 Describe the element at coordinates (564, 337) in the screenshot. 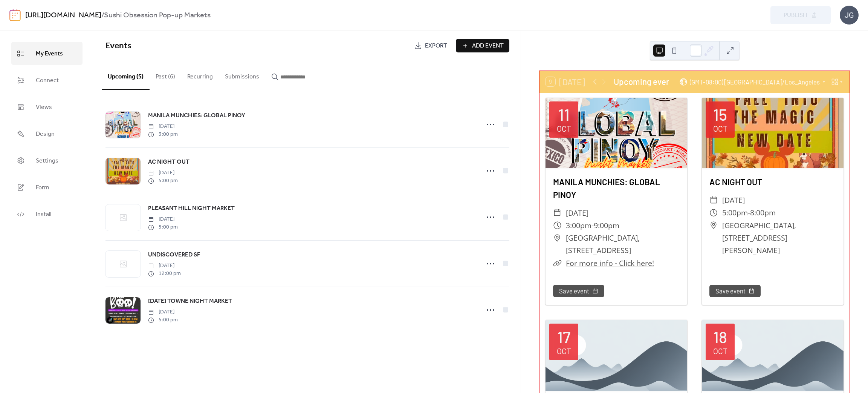

I see `div: 17` at that location.